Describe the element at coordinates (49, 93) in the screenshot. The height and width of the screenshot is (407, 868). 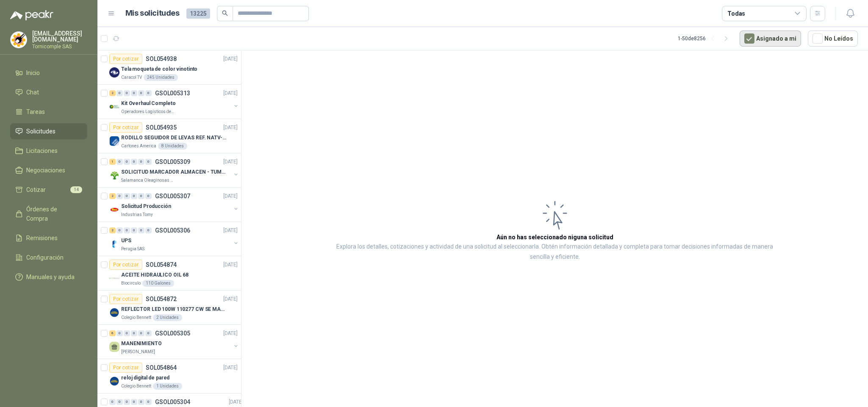
I see `a: Chat` at that location.